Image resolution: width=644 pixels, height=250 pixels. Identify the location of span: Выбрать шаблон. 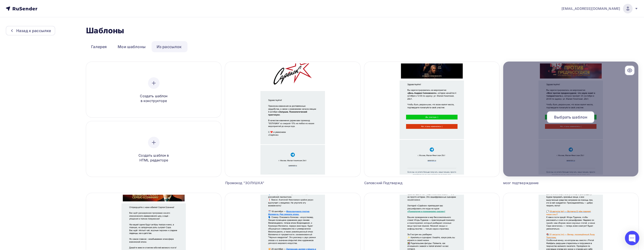
(571, 117).